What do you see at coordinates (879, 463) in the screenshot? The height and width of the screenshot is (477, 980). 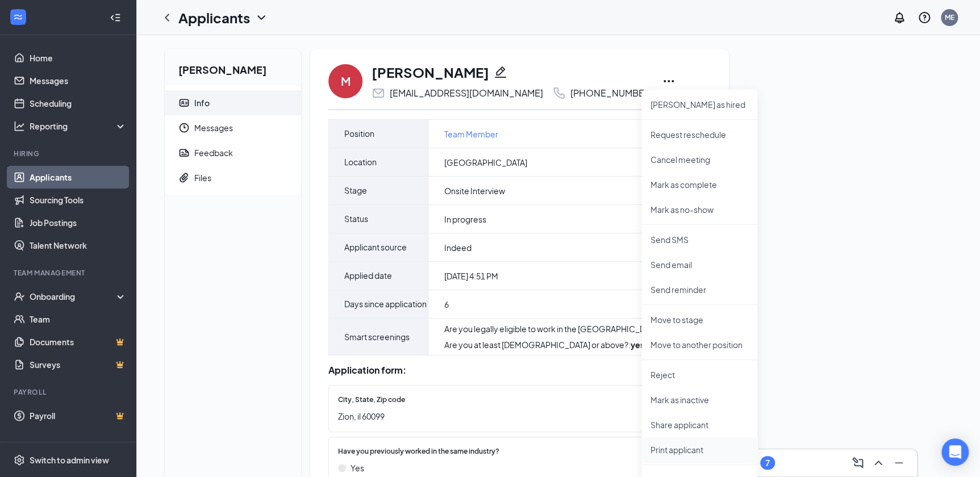 I see `button: ChevronUp` at bounding box center [879, 463].